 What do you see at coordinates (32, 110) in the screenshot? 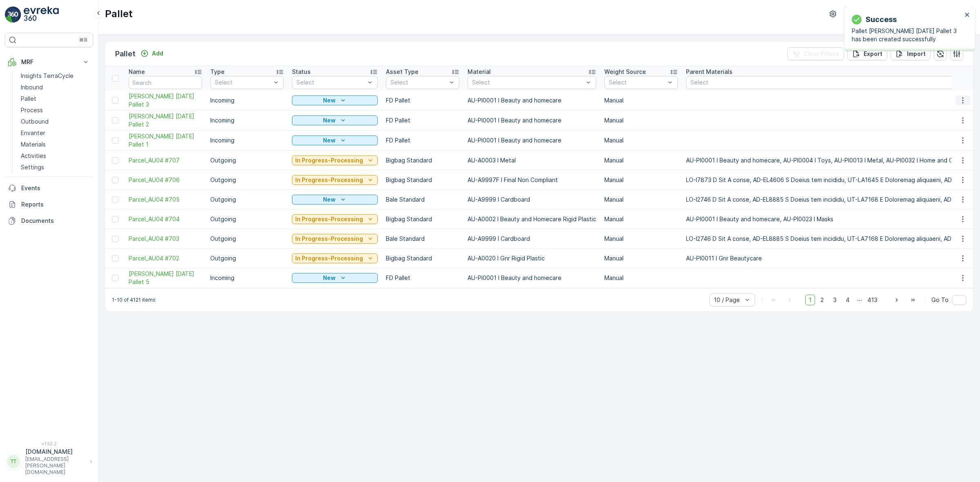
I see `p: Process` at bounding box center [32, 110].